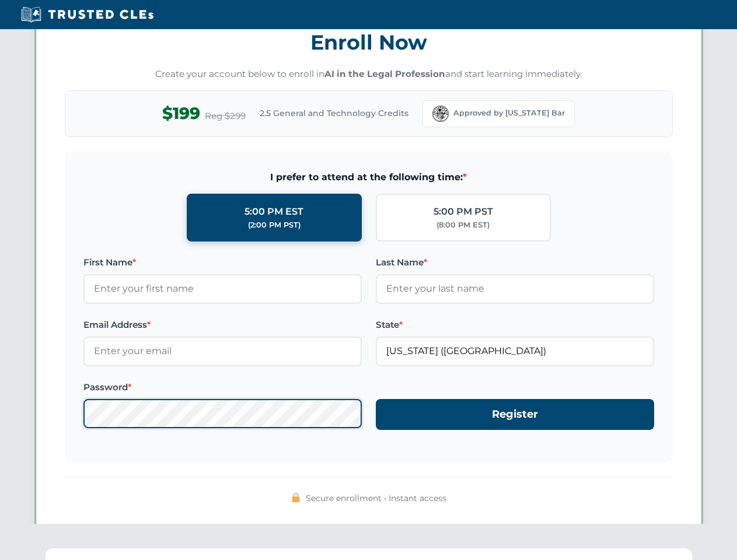  What do you see at coordinates (181, 114) in the screenshot?
I see `span: $199` at bounding box center [181, 114].